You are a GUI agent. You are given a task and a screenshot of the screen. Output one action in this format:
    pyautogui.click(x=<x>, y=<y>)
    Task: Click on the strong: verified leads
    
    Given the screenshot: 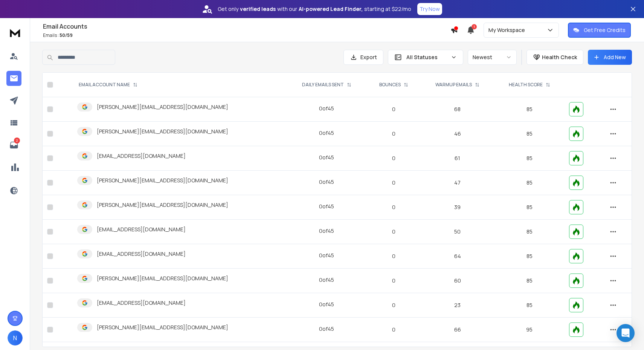 What is the action you would take?
    pyautogui.click(x=257, y=9)
    